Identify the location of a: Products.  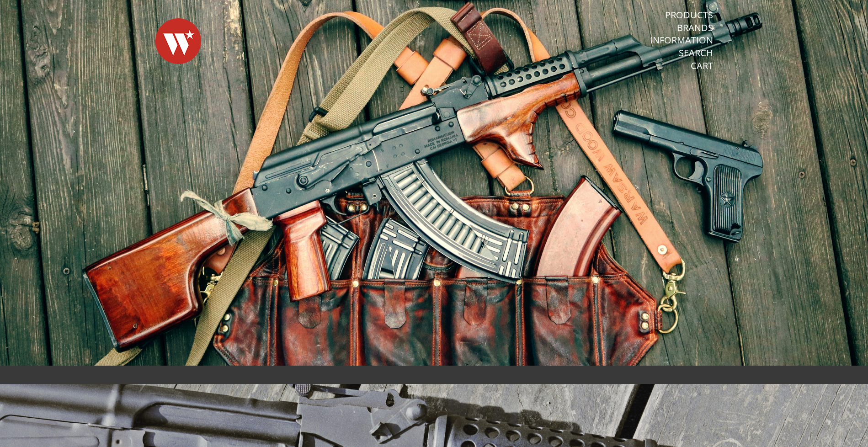
(689, 15).